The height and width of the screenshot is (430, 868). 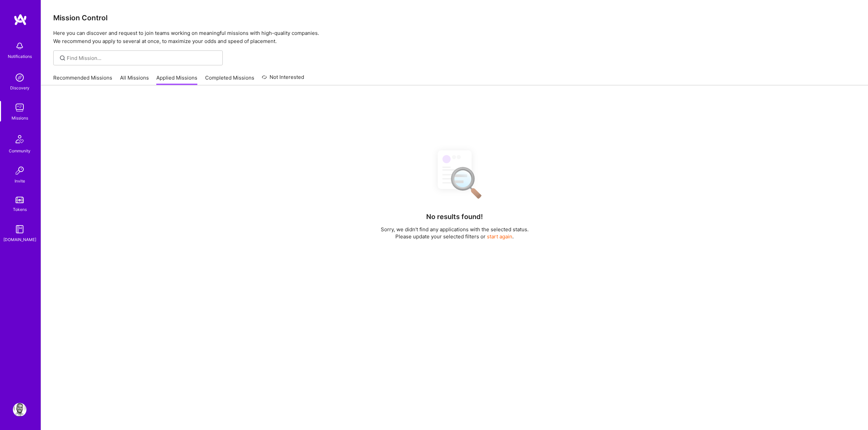 What do you see at coordinates (19, 410) in the screenshot?
I see `img: User Avatar` at bounding box center [19, 410].